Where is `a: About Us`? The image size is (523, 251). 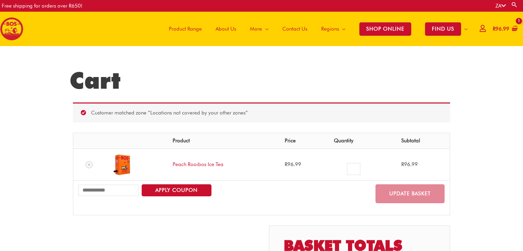
a: About Us is located at coordinates (226, 29).